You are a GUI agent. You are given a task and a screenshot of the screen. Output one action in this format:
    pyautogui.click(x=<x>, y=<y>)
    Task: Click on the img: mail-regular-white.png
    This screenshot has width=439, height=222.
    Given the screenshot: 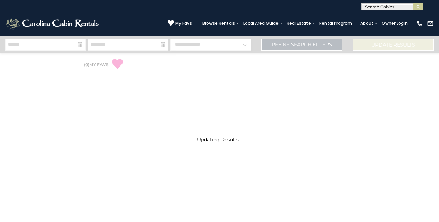 What is the action you would take?
    pyautogui.click(x=430, y=23)
    